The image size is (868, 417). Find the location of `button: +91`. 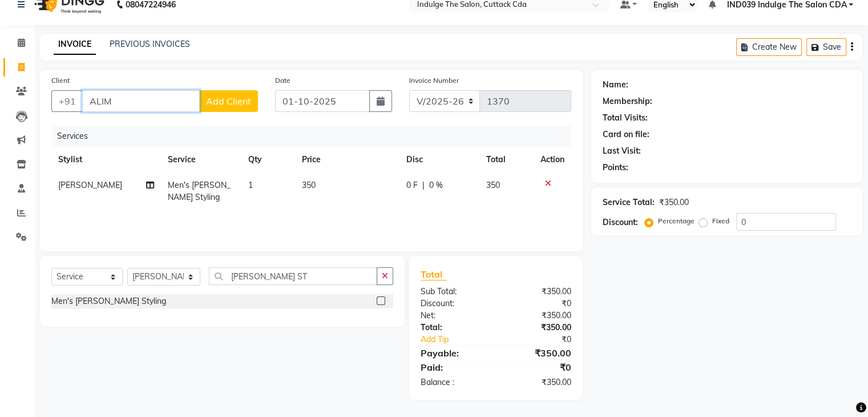

button: +91 is located at coordinates (67, 101).